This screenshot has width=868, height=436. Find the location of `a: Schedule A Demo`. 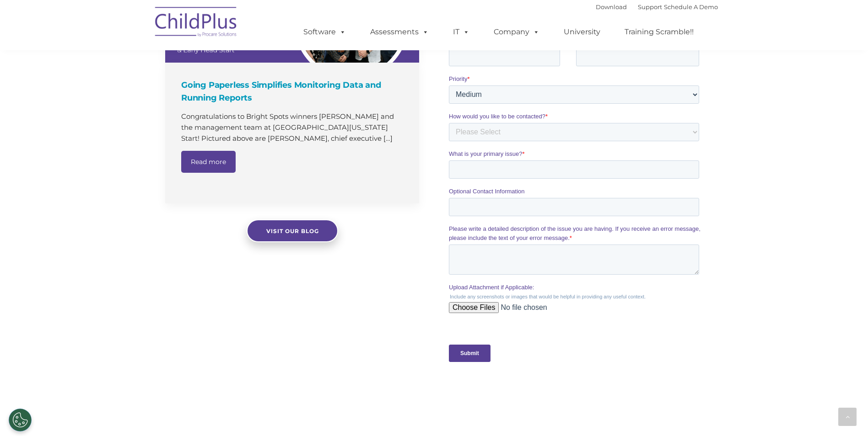

a: Schedule A Demo is located at coordinates (691, 7).